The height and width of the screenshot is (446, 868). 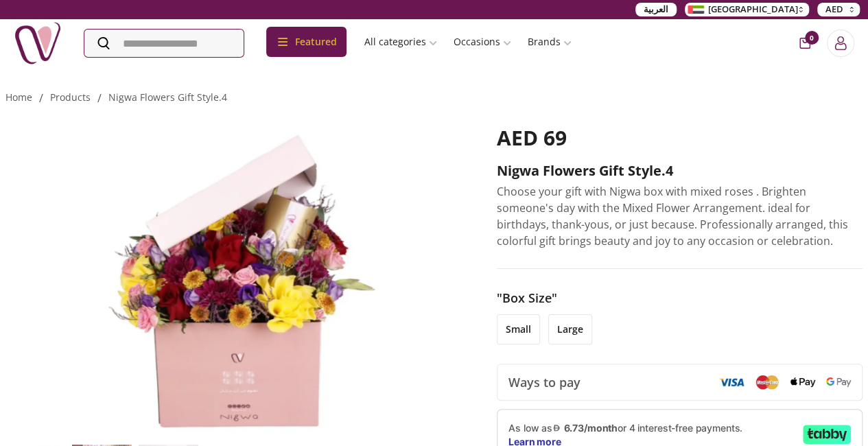 I want to click on h2: Nigwa Flowers Gift style.4, so click(x=679, y=171).